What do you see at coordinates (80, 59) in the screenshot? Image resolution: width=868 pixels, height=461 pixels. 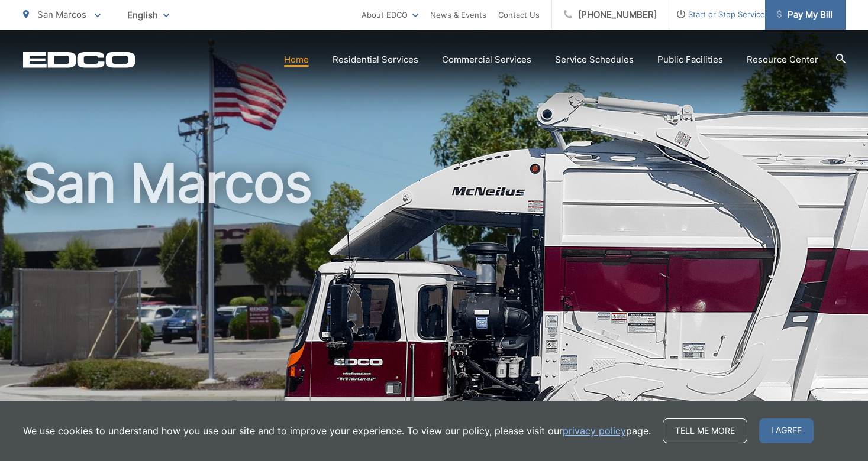 I see `a: EDCD logo. Return to the homepage.` at bounding box center [80, 59].